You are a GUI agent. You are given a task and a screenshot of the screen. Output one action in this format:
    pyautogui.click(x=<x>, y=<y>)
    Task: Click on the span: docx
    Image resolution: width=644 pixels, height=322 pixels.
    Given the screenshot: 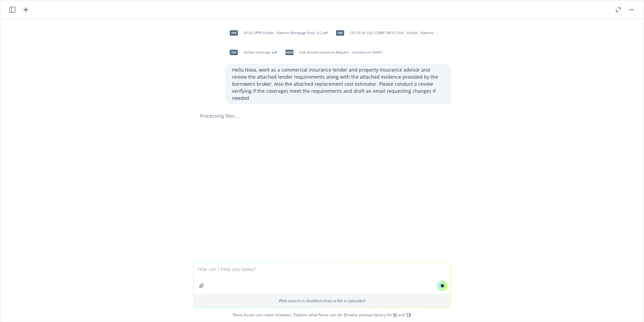 What is the action you would take?
    pyautogui.click(x=290, y=52)
    